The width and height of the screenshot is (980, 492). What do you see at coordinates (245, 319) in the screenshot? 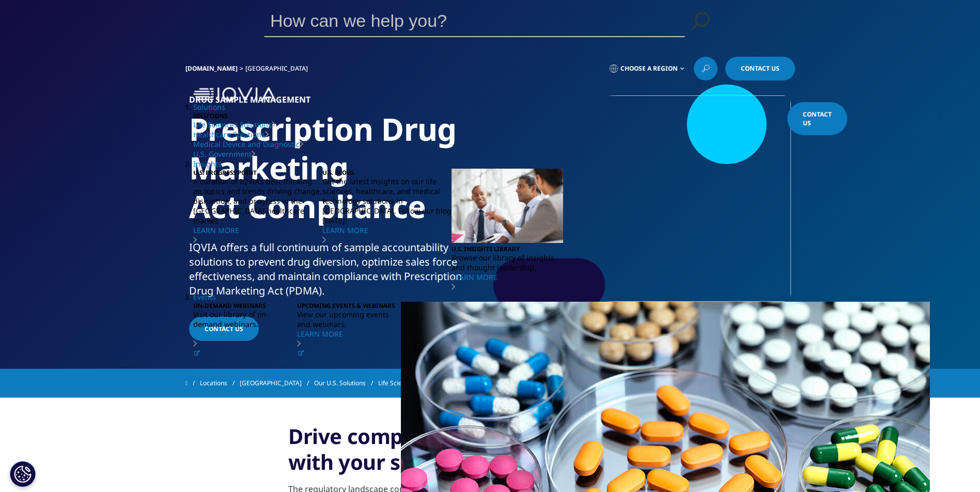
I see `p: Visit our library of on-demand webinars.` at bounding box center [245, 319].